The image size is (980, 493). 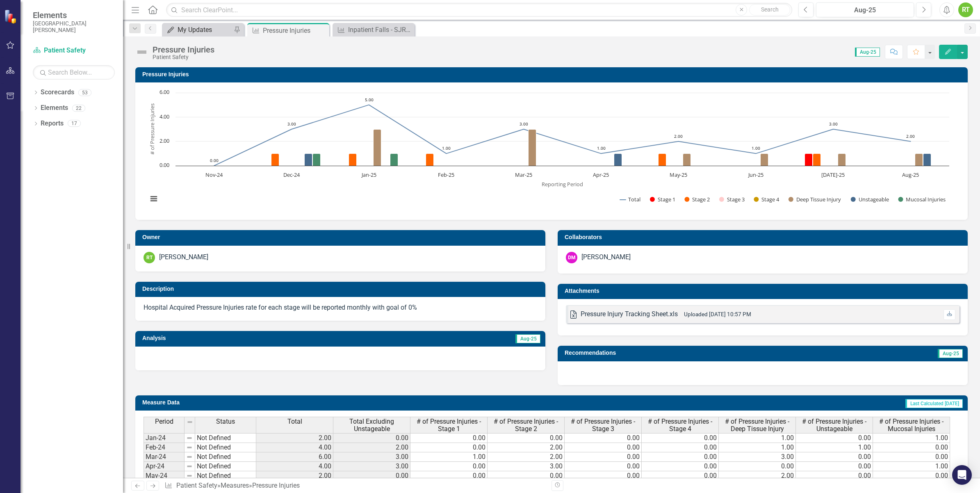 What do you see at coordinates (295, 422) in the screenshot?
I see `span: Total` at bounding box center [295, 422].